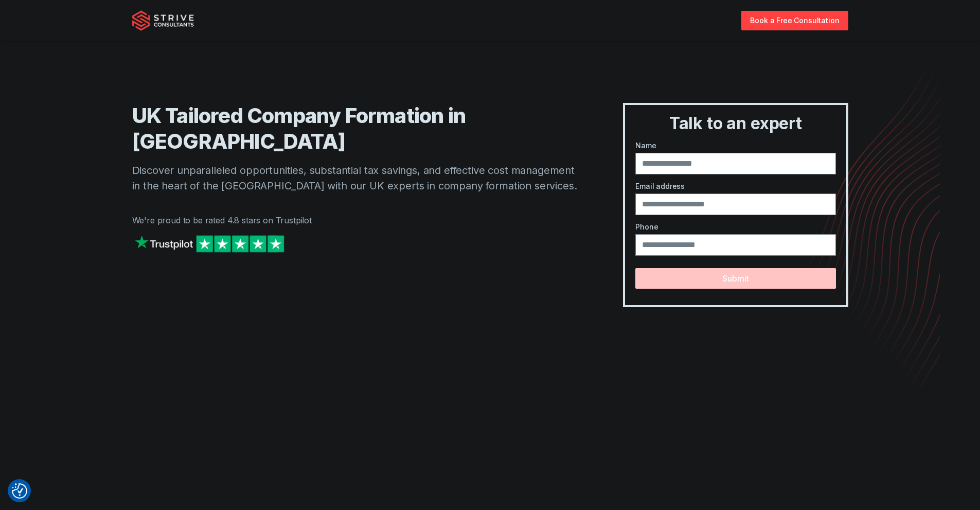 This screenshot has width=980, height=510. I want to click on img: Strive Consultants, so click(163, 20).